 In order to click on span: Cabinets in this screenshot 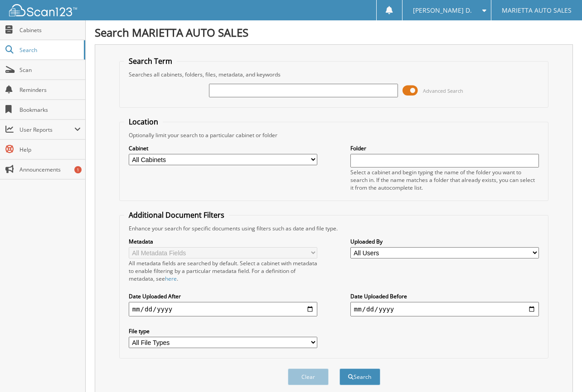, I will do `click(50, 30)`.